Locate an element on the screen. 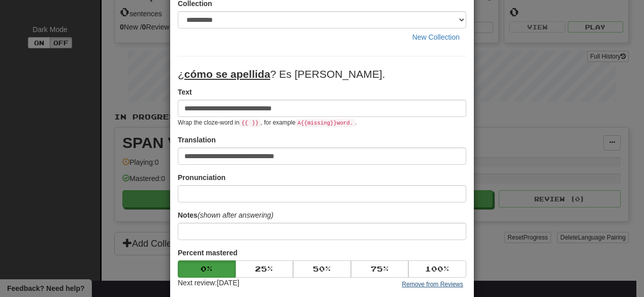 The width and height of the screenshot is (644, 297). button: 25% is located at coordinates (264, 269).